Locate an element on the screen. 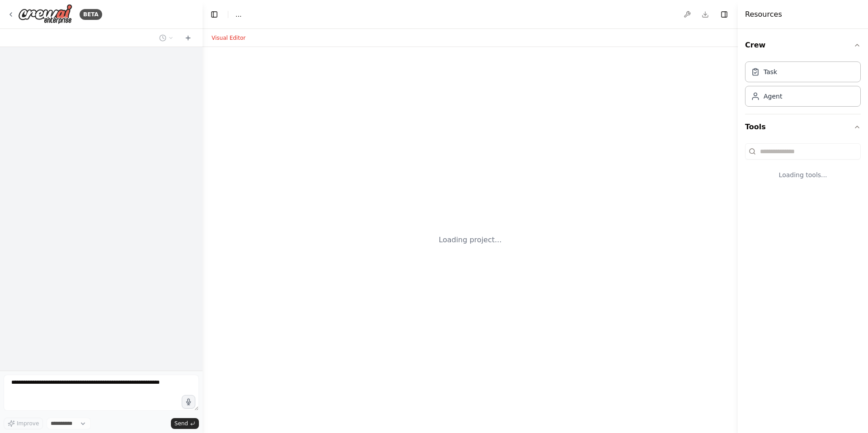 The width and height of the screenshot is (868, 433). button: Switch to previous chat is located at coordinates (166, 38).